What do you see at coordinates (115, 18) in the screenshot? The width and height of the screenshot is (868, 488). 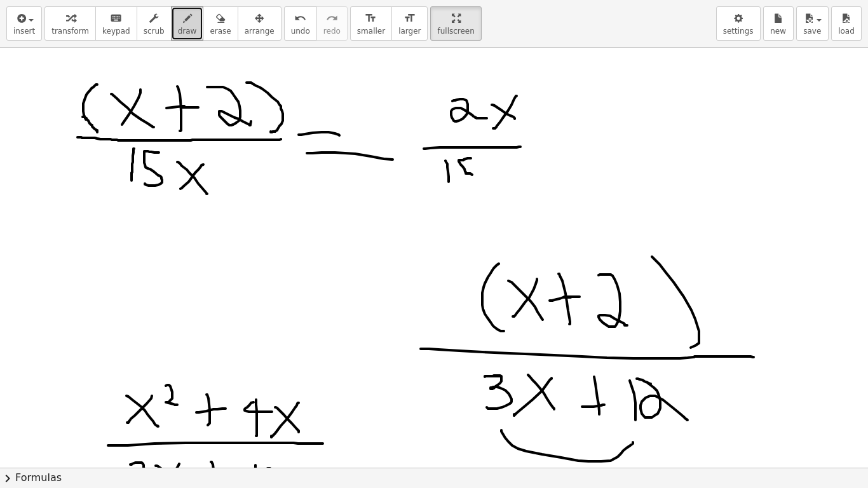 I see `i: keyboard` at bounding box center [115, 18].